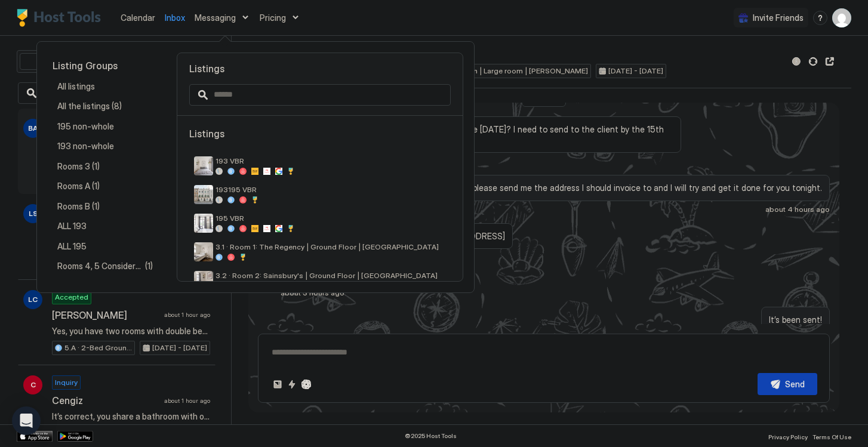  What do you see at coordinates (330, 95) in the screenshot?
I see `input: Input Field` at bounding box center [330, 95].